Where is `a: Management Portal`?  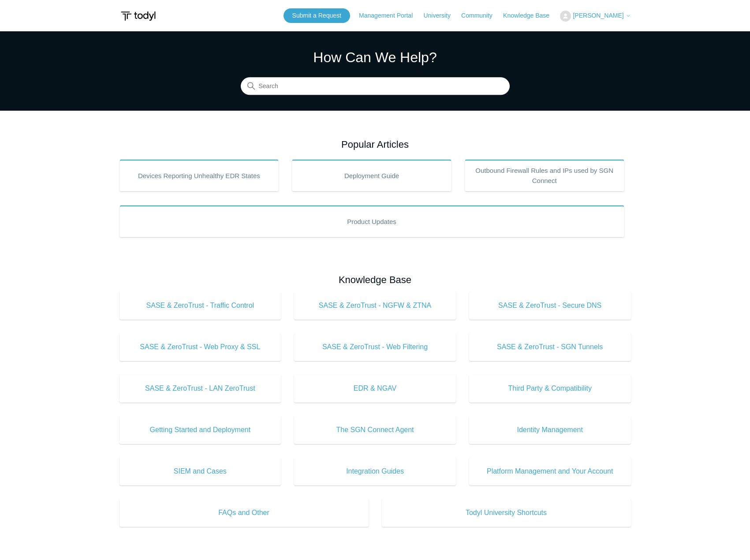
a: Management Portal is located at coordinates (390, 15).